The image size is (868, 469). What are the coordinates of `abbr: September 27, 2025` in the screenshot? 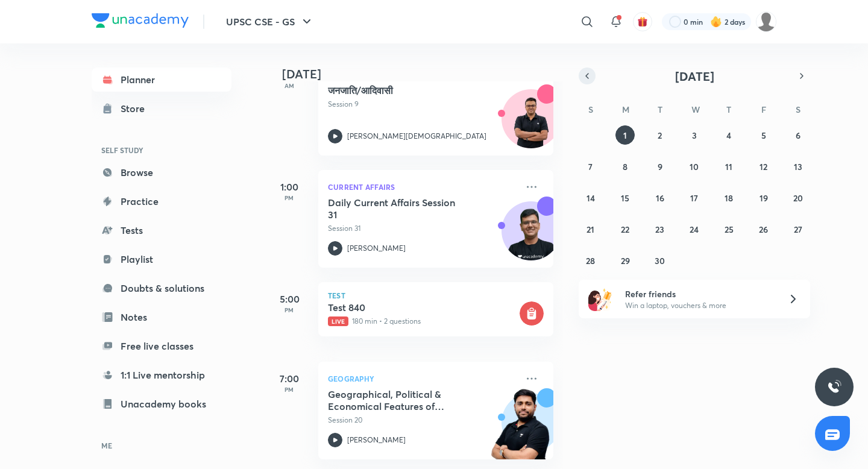 It's located at (798, 229).